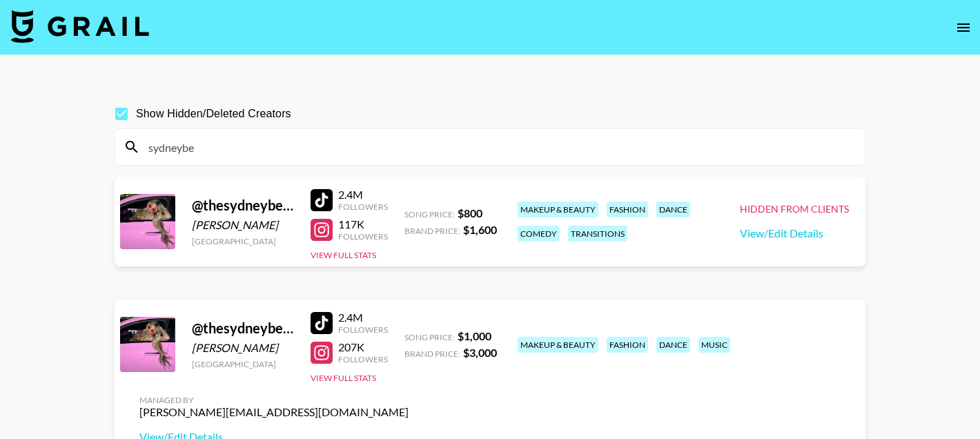 This screenshot has width=980, height=439. Describe the element at coordinates (714, 345) in the screenshot. I see `div: music` at that location.